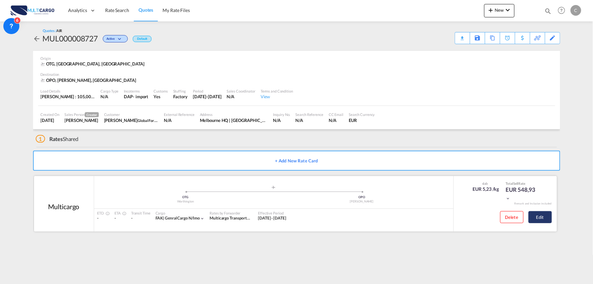  Describe the element at coordinates (277, 91) in the screenshot. I see `div: Terms and Condition` at that location.